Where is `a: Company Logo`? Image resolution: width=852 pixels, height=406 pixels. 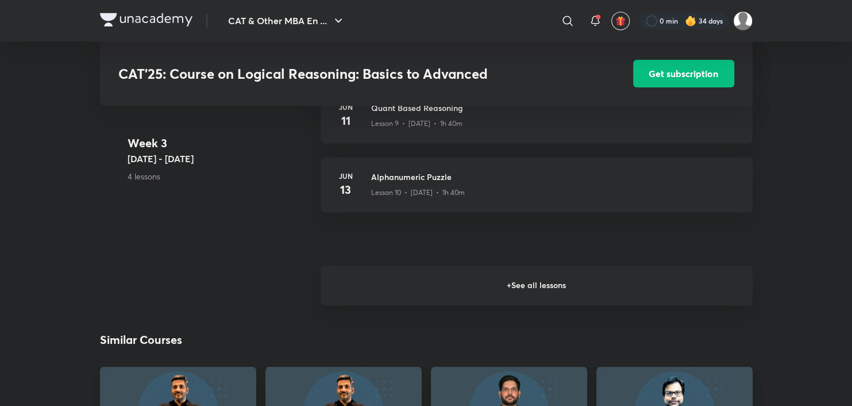
a: Company Logo is located at coordinates (146, 21).